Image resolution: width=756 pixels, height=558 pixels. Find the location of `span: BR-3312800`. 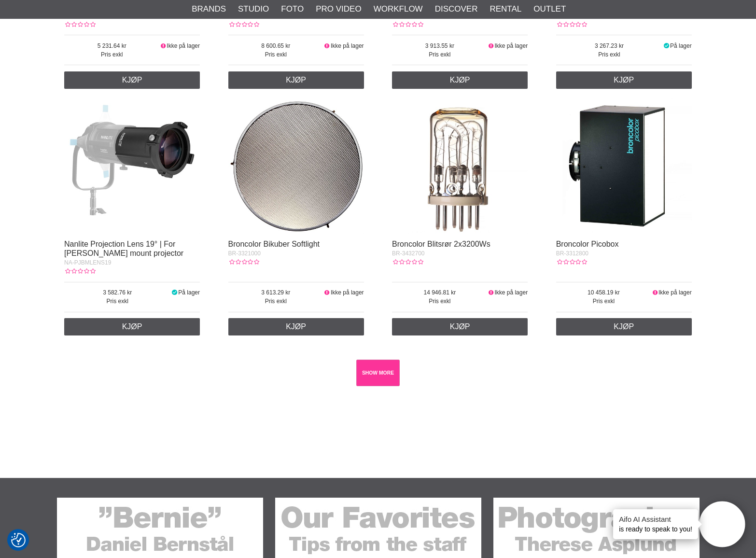

span: BR-3312800 is located at coordinates (572, 254).